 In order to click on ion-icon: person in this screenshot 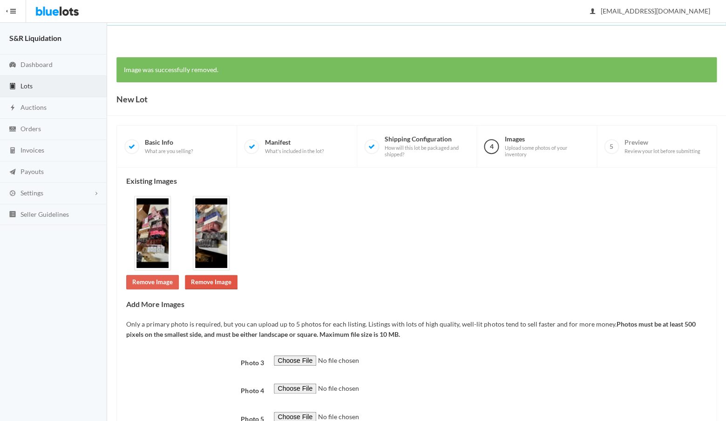, I will do `click(592, 12)`.